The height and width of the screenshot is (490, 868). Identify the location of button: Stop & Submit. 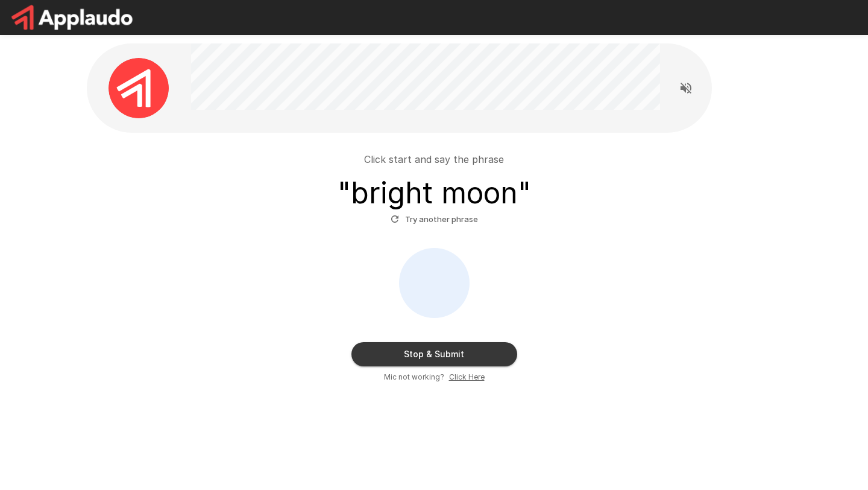
(434, 354).